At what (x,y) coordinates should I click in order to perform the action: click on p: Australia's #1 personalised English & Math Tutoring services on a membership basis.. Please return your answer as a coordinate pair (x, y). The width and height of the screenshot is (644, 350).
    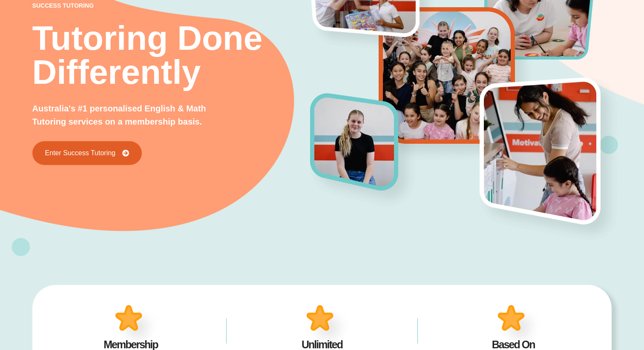
    Looking at the image, I should click on (134, 115).